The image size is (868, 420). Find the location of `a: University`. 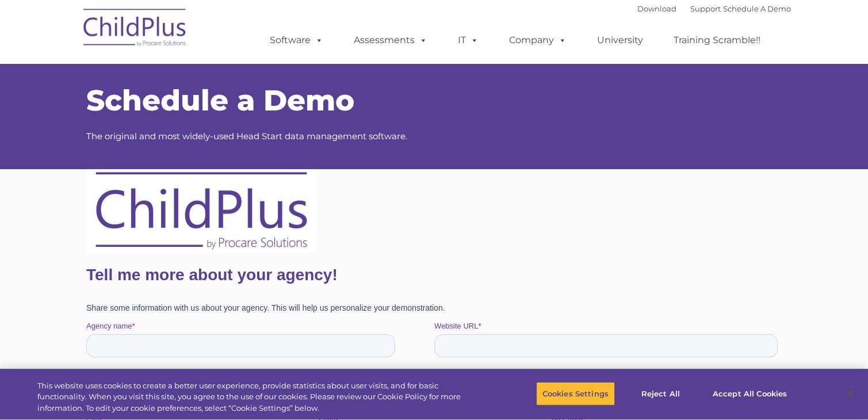

a: University is located at coordinates (620, 40).